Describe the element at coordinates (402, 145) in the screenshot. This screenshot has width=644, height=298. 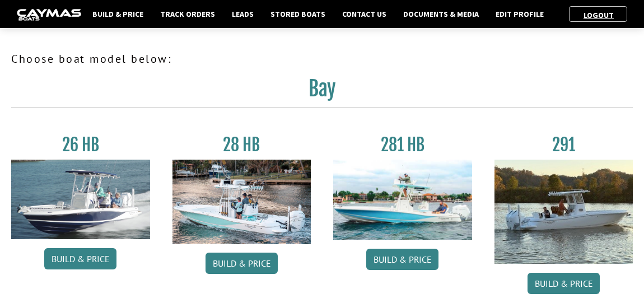
I see `h3: 281 HB` at that location.